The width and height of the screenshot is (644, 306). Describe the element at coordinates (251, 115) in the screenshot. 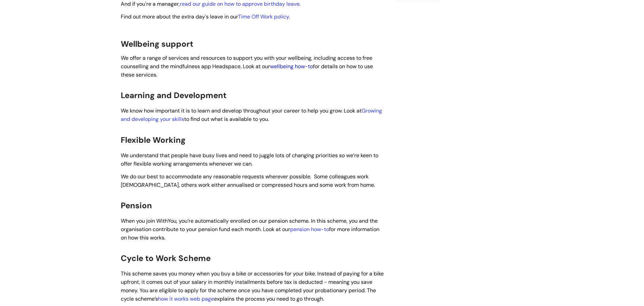

I see `span: We know how important it is to learn and develop throughout your career to help you grow. Look at...` at that location.